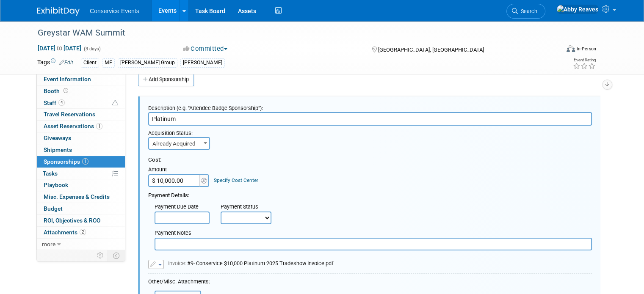  I want to click on div: Amount, so click(179, 170).